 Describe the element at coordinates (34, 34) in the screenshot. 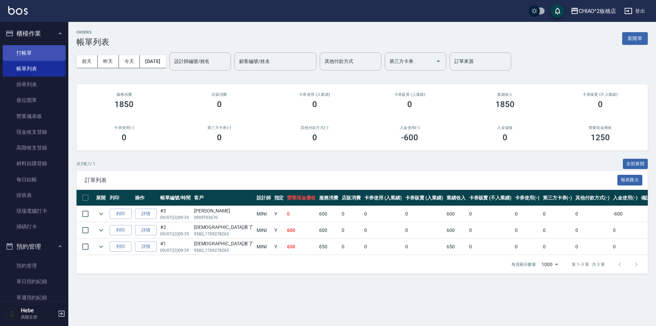

I see `button: 櫃檯作業` at that location.